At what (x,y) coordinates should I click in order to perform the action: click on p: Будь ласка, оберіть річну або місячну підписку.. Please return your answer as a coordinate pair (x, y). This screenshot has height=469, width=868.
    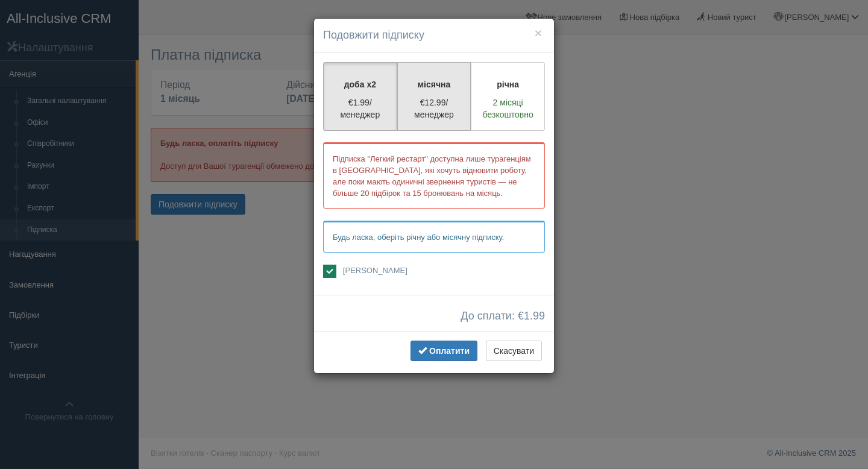
    Looking at the image, I should click on (434, 236).